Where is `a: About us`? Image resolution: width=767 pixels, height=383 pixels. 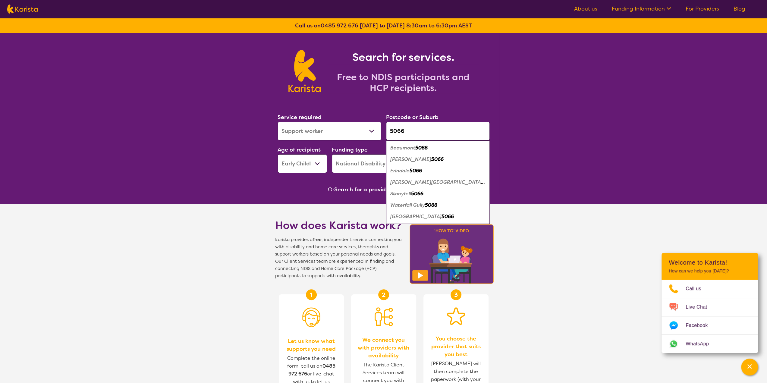
a: About us is located at coordinates (586, 9).